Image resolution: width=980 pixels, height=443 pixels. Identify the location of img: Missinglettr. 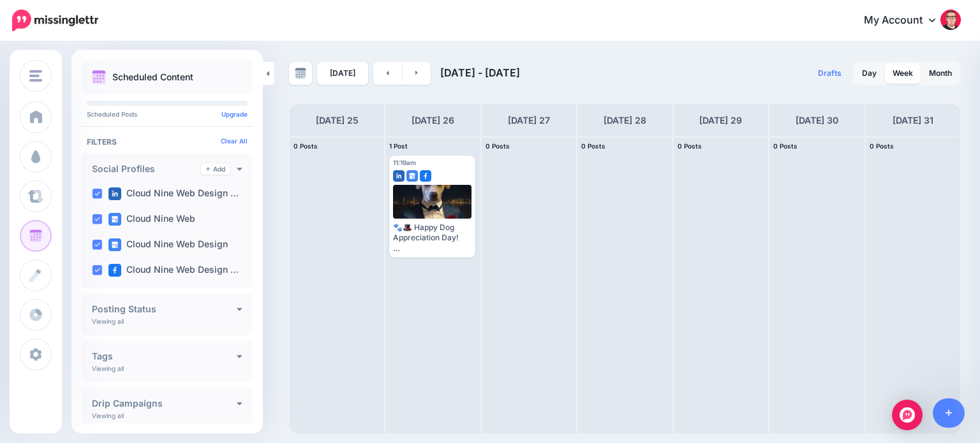
(55, 21).